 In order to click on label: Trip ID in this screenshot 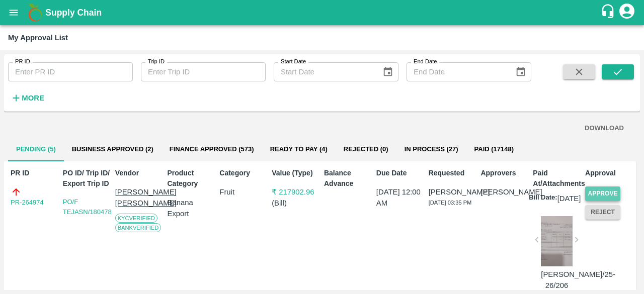, I will do `click(156, 62)`.